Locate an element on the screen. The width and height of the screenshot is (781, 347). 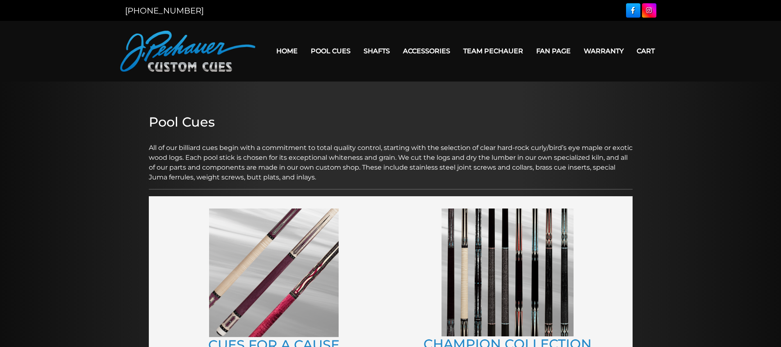
h2: Pool Cues is located at coordinates (391, 122).